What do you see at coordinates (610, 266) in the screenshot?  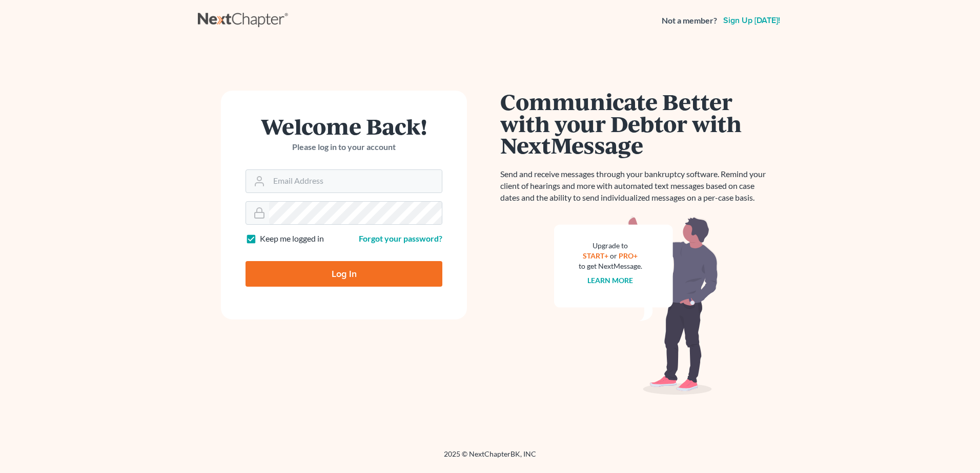 I see `div: to get NextMessage.` at bounding box center [610, 266].